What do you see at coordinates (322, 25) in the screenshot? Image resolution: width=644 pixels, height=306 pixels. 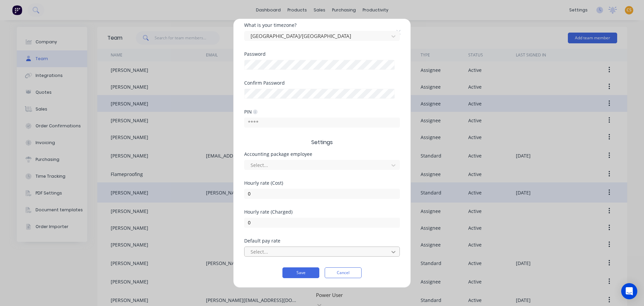 I see `div: What is your timezone?` at bounding box center [322, 25].